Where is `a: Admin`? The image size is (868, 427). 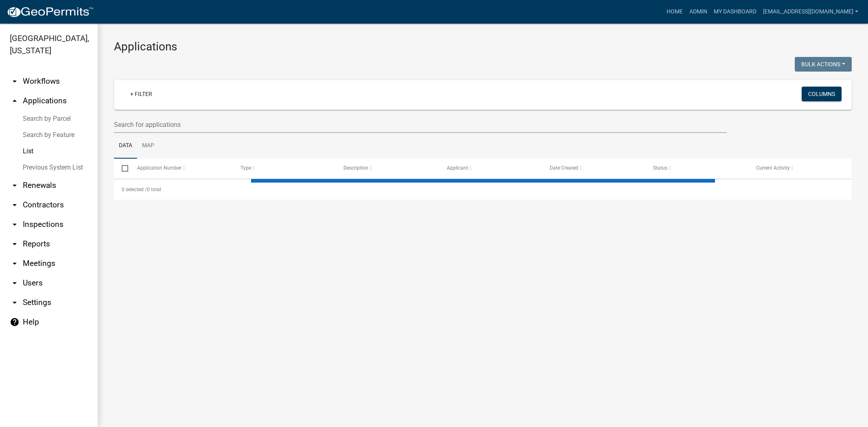 a: Admin is located at coordinates (698, 12).